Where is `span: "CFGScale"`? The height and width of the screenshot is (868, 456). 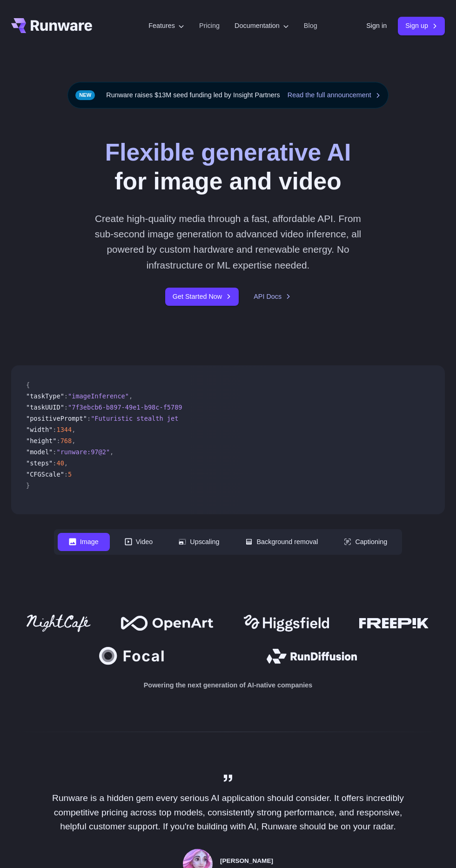 span: "CFGScale" is located at coordinates (46, 475).